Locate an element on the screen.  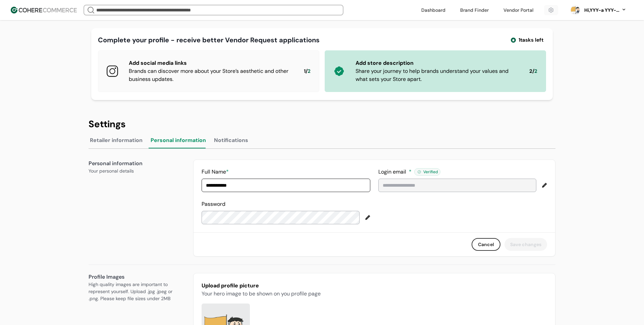
div: Upload profile picture is located at coordinates (261, 285).